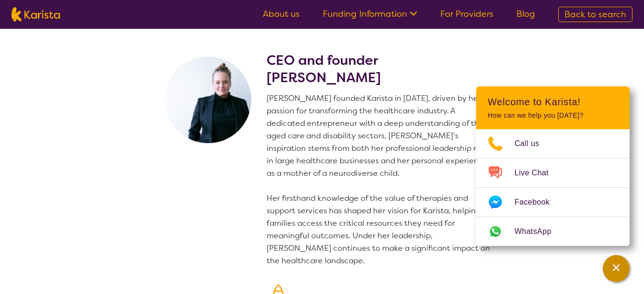 The width and height of the screenshot is (644, 294). What do you see at coordinates (553, 102) in the screenshot?
I see `h2: Welcome to Karista!` at bounding box center [553, 102].